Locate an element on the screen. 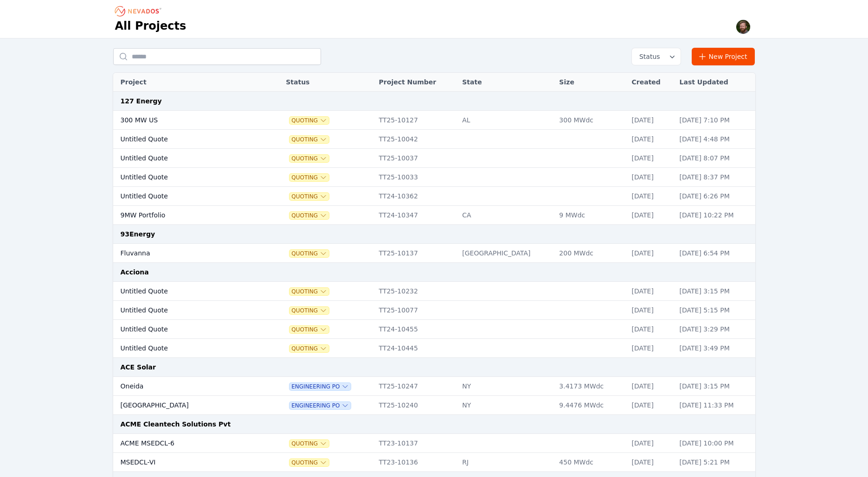 The image size is (868, 477). td: CA is located at coordinates (505, 215).